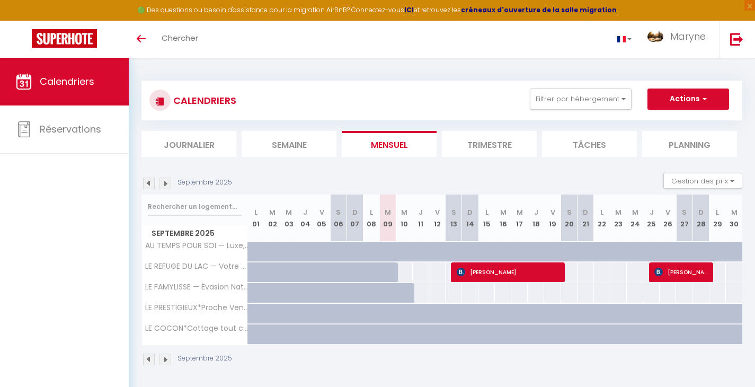 This screenshot has height=387, width=755. I want to click on th: 29, so click(717, 218).